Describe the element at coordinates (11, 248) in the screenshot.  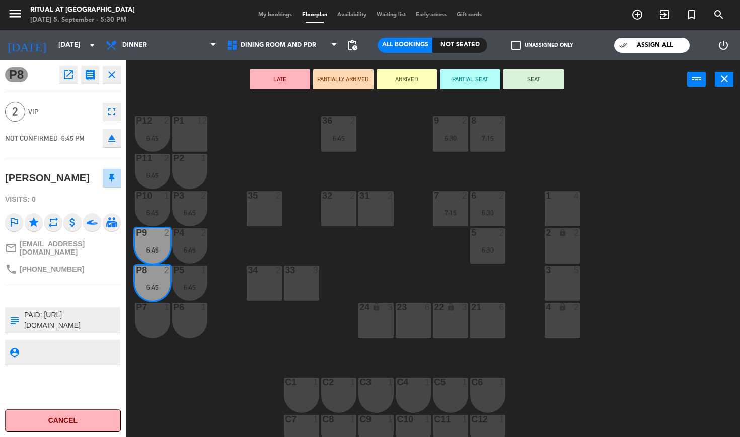
I see `i: mail_outline` at that location.